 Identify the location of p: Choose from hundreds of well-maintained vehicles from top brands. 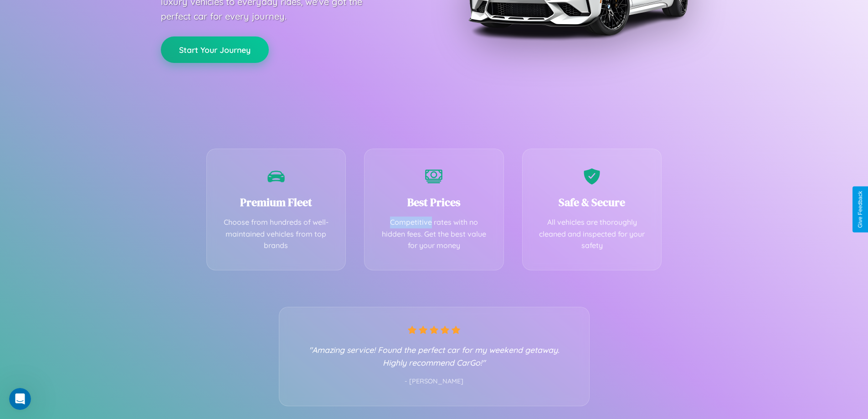
(276, 234).